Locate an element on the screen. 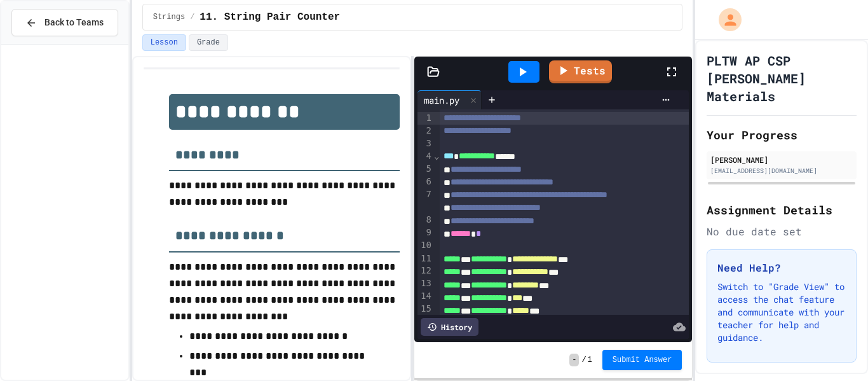  button: Back to Teams is located at coordinates (64, 22).